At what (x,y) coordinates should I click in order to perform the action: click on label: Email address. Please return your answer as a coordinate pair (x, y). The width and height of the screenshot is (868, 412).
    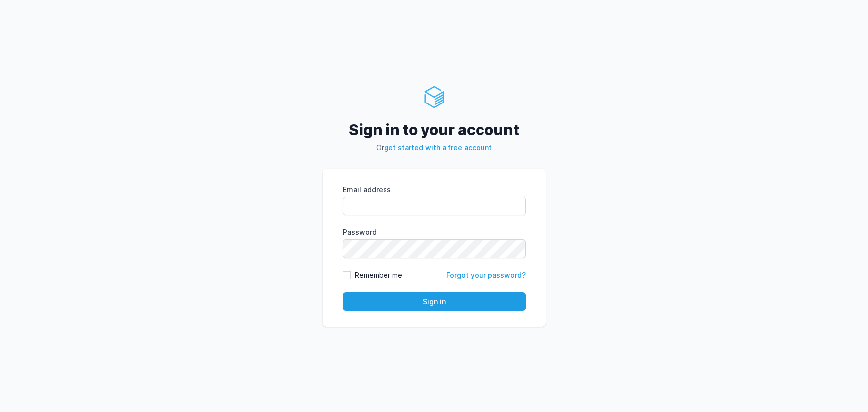
    Looking at the image, I should click on (434, 189).